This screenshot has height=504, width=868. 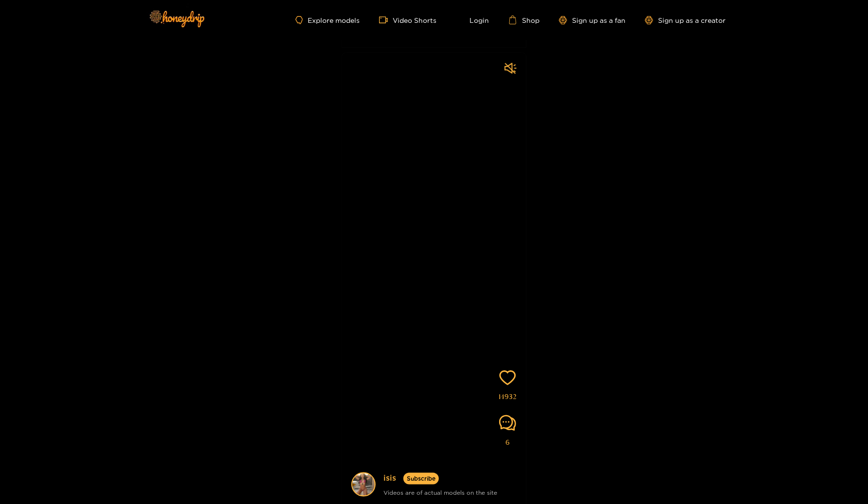 I want to click on span: sound, so click(x=510, y=68).